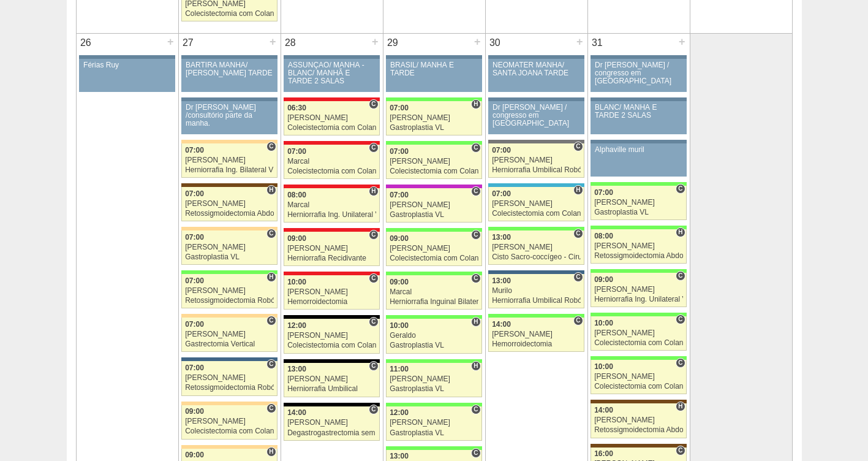  I want to click on div: Alphaville muril, so click(638, 150).